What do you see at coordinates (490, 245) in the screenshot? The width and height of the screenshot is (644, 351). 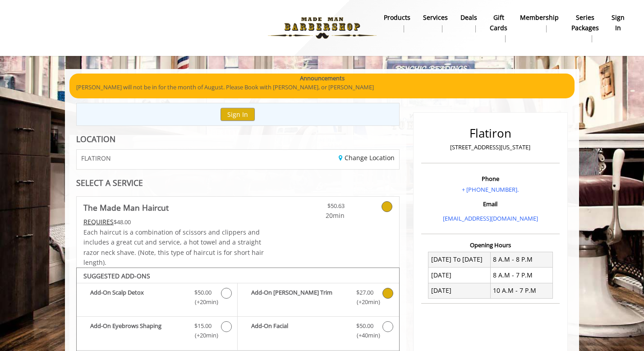 I see `h3: Opening Hours` at bounding box center [490, 245].